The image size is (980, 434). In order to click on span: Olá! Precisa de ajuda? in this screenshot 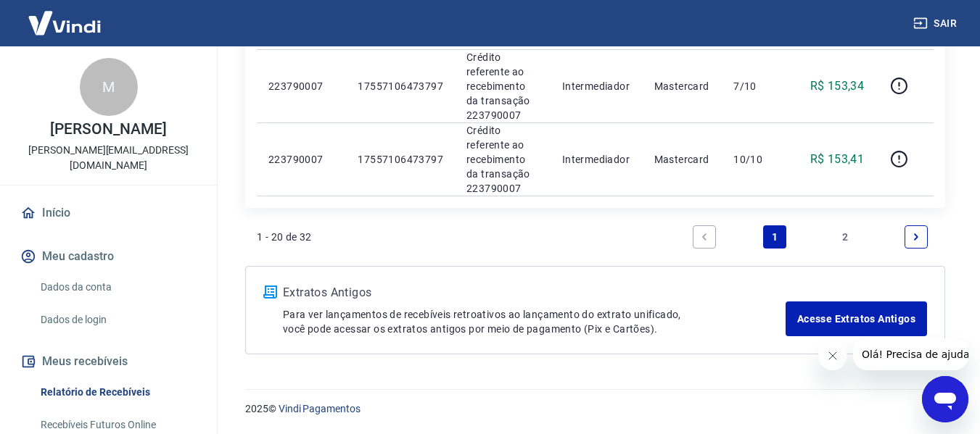, I will do `click(65, 16)`.